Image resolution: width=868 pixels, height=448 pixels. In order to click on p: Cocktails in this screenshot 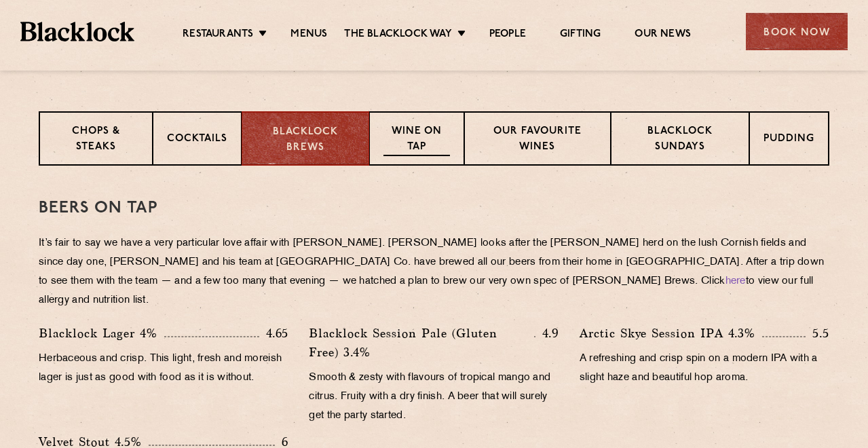, I will do `click(197, 140)`.